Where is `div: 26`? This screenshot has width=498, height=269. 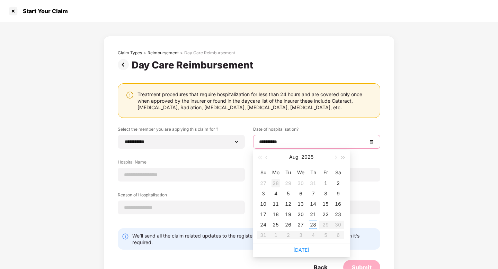
div: 26 is located at coordinates (288, 225).